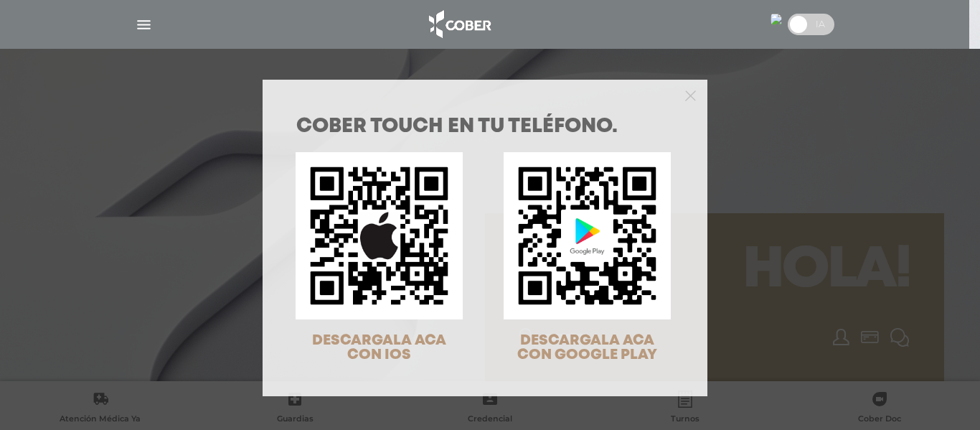 This screenshot has width=980, height=430. What do you see at coordinates (691, 95) in the screenshot?
I see `button: Close` at bounding box center [691, 95].